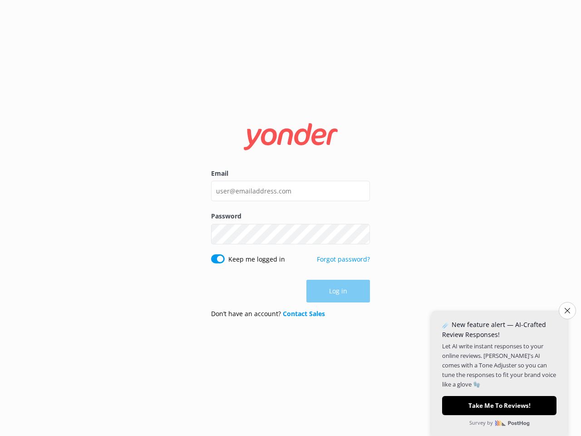 Image resolution: width=581 pixels, height=436 pixels. What do you see at coordinates (268, 314) in the screenshot?
I see `p: Don’t have an account?` at bounding box center [268, 314].